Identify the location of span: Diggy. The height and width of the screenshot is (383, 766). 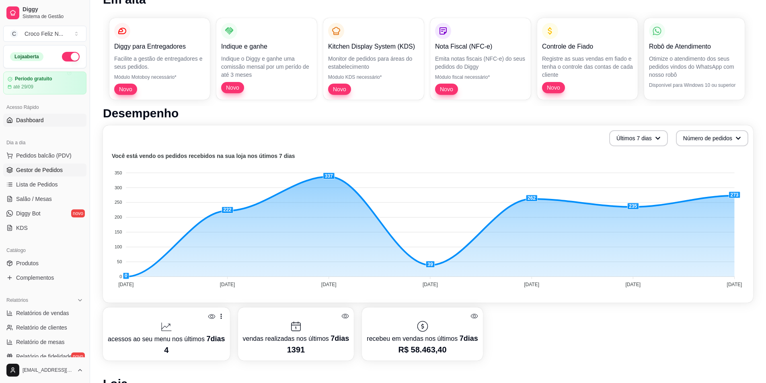
(53, 10).